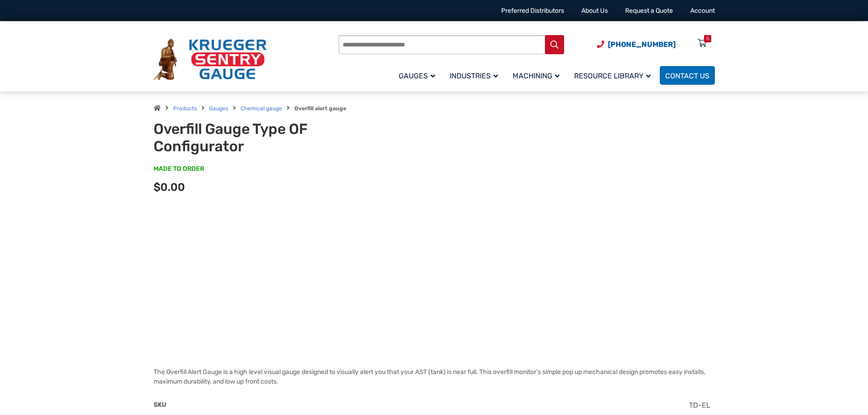 The height and width of the screenshot is (415, 868). What do you see at coordinates (537, 76) in the screenshot?
I see `a: Machining` at bounding box center [537, 76].